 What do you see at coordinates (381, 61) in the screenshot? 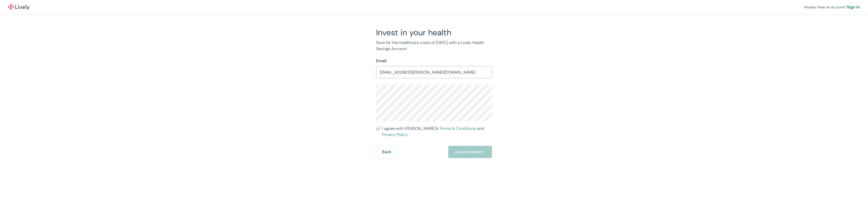
I see `label: Email` at bounding box center [381, 61].